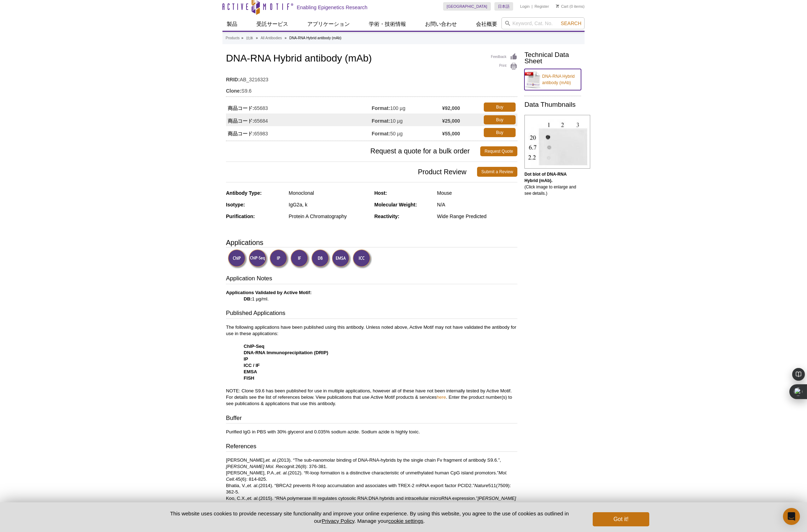 Image resolution: width=807 pixels, height=532 pixels. Describe the element at coordinates (387, 24) in the screenshot. I see `a: 学術・技術情報` at that location.